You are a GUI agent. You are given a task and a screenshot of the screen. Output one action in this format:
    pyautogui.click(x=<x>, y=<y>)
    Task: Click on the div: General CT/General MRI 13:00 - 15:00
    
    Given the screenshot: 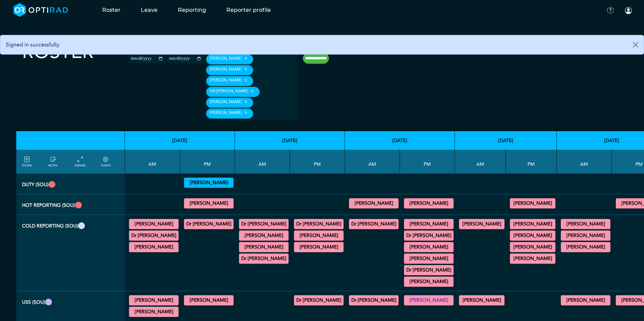 What is the action you would take?
    pyautogui.click(x=429, y=224)
    